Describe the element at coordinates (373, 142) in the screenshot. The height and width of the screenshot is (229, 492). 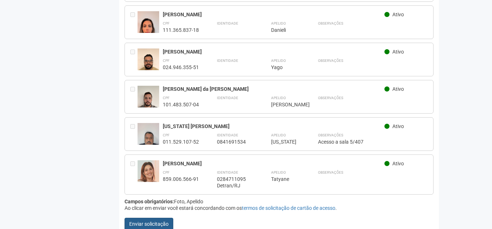
I see `div: Acesso a sala 5/407` at that location.